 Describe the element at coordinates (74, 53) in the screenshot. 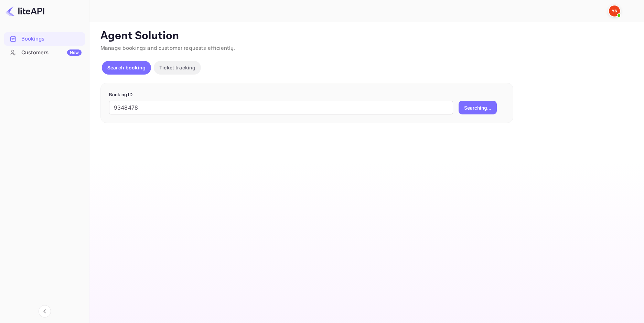

I see `div: New` at that location.